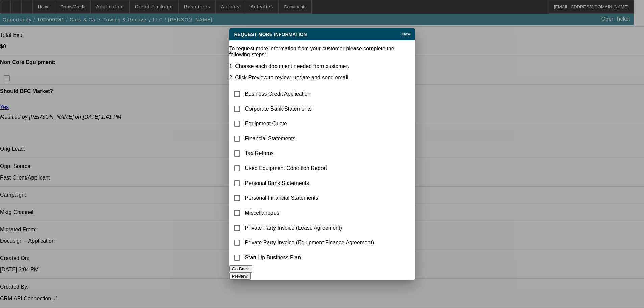  What do you see at coordinates (322, 51) in the screenshot?
I see `p: To request more information from your customer please complete the following steps:` at bounding box center [322, 51].